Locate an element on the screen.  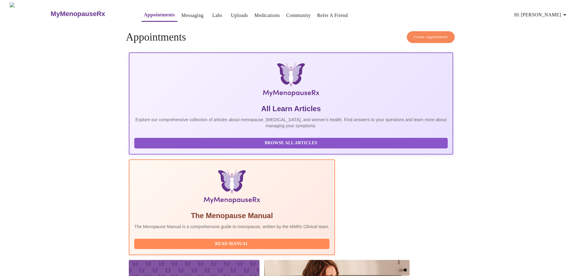
a: Messaging is located at coordinates (192, 15).